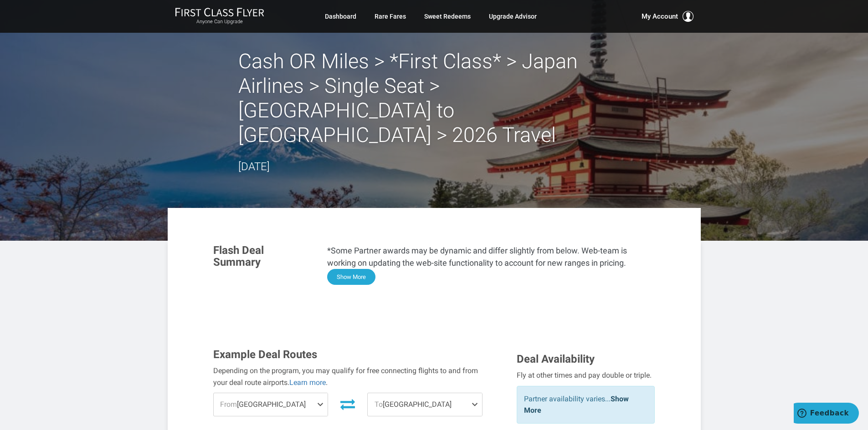 Image resolution: width=868 pixels, height=430 pixels. What do you see at coordinates (220, 17) in the screenshot?
I see `a: First Class FlyerAnyone Can Upgrade` at bounding box center [220, 17].